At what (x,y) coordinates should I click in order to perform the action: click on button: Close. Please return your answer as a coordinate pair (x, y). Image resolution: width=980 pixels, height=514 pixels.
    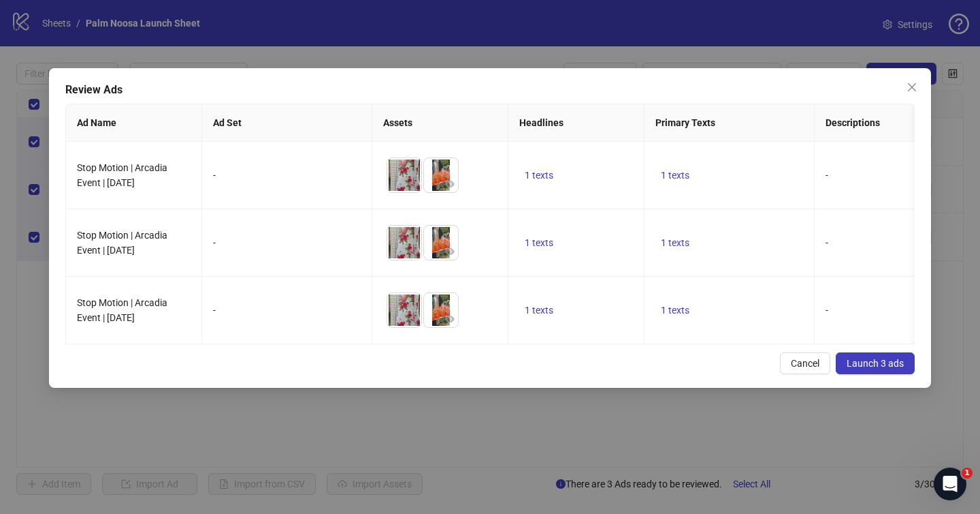
    Looking at the image, I should click on (912, 88).